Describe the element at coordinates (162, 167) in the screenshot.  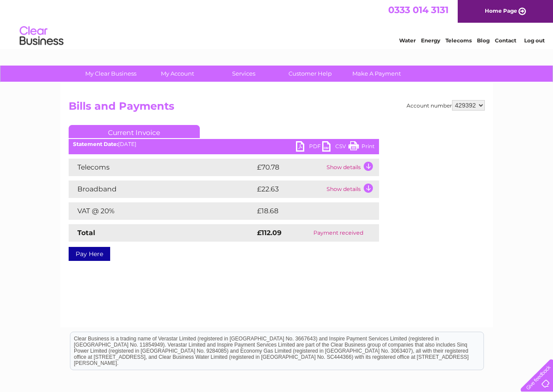
I see `td: Telecoms` at that location.